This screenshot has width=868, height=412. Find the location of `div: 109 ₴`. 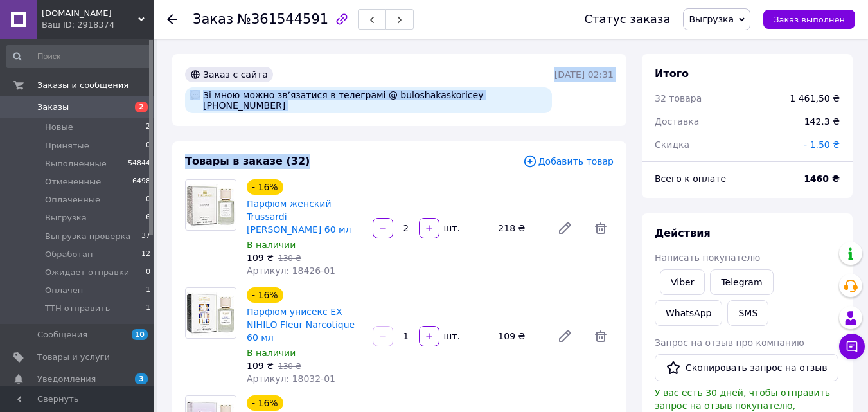

div: 109 ₴ is located at coordinates (520, 336).